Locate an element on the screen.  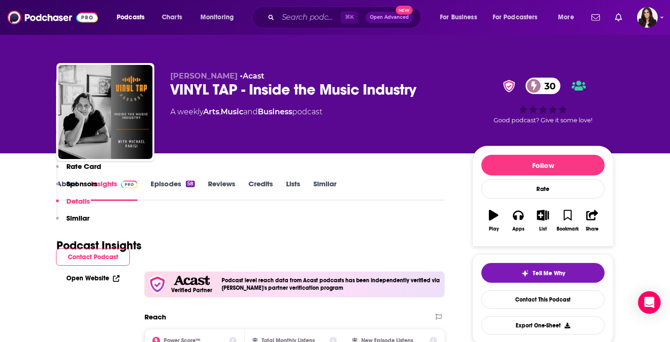
img: User Profile is located at coordinates (647, 17).